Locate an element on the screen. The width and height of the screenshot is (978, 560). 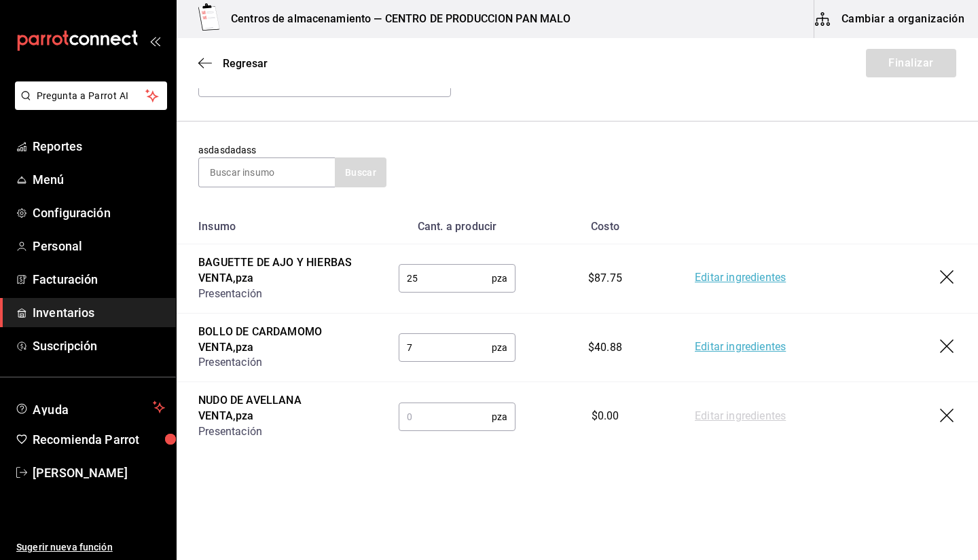
button: Pregunta a Parrot AI is located at coordinates (91, 96).